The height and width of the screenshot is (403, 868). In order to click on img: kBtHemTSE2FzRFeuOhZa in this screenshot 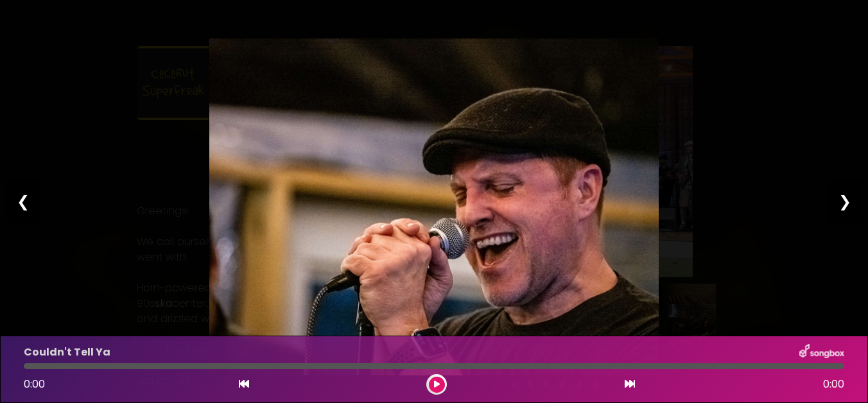, I will do `click(434, 207)`.